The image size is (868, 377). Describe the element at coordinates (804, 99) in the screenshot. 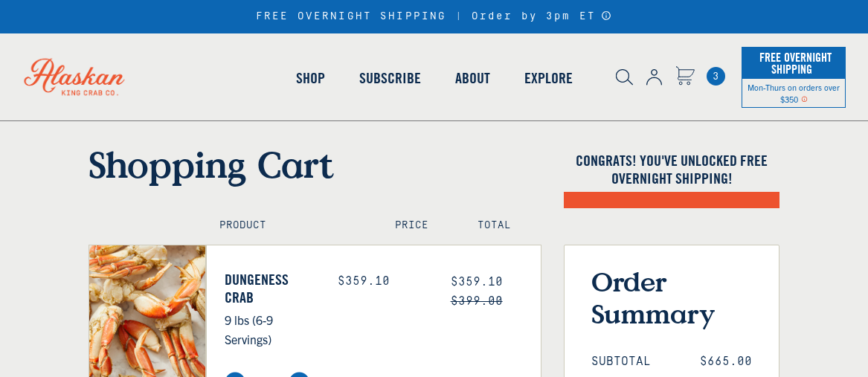

I see `span: Shipping Notice Icon` at that location.